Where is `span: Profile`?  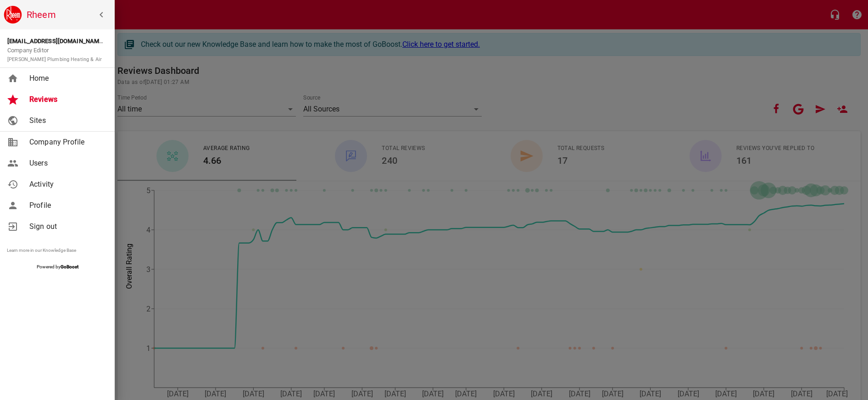
span: Profile is located at coordinates (66, 205).